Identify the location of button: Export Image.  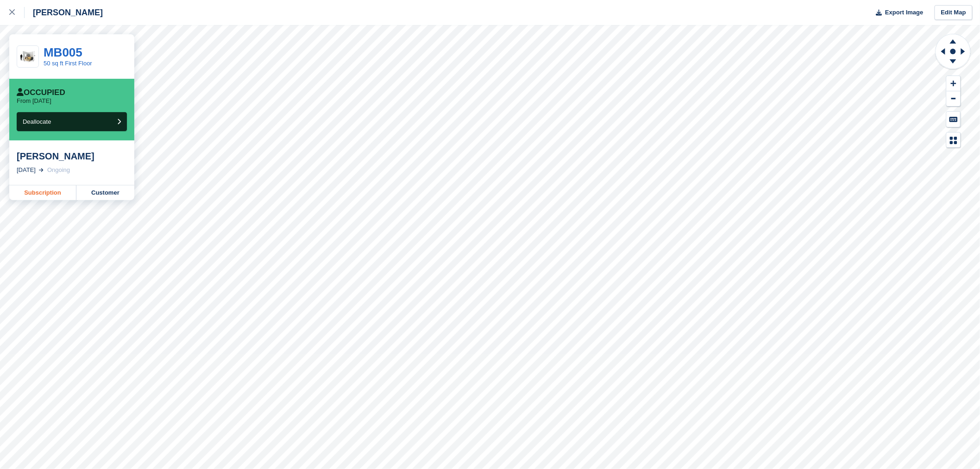
(897, 12).